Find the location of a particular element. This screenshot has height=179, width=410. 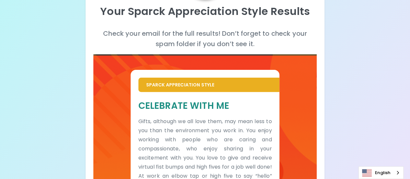

h5: Celebrate With Me is located at coordinates (205, 105).